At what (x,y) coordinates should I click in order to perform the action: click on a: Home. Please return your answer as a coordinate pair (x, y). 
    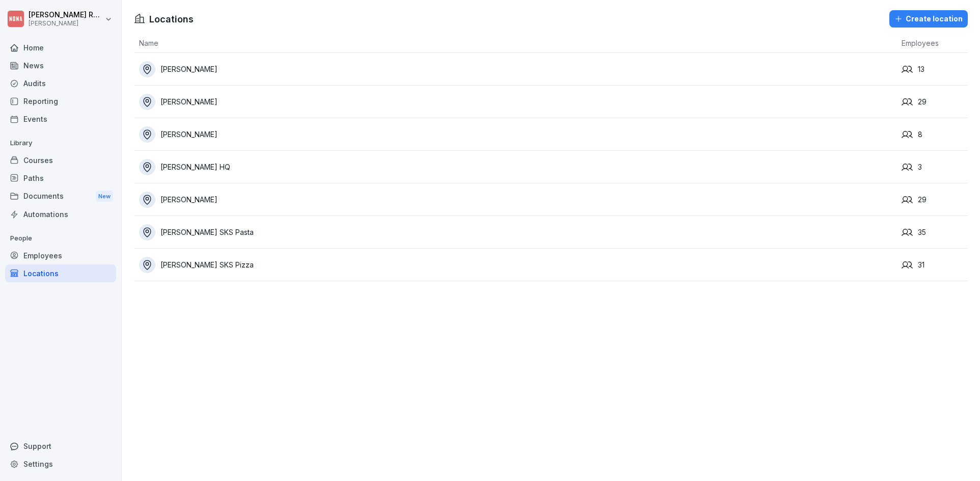
    Looking at the image, I should click on (61, 48).